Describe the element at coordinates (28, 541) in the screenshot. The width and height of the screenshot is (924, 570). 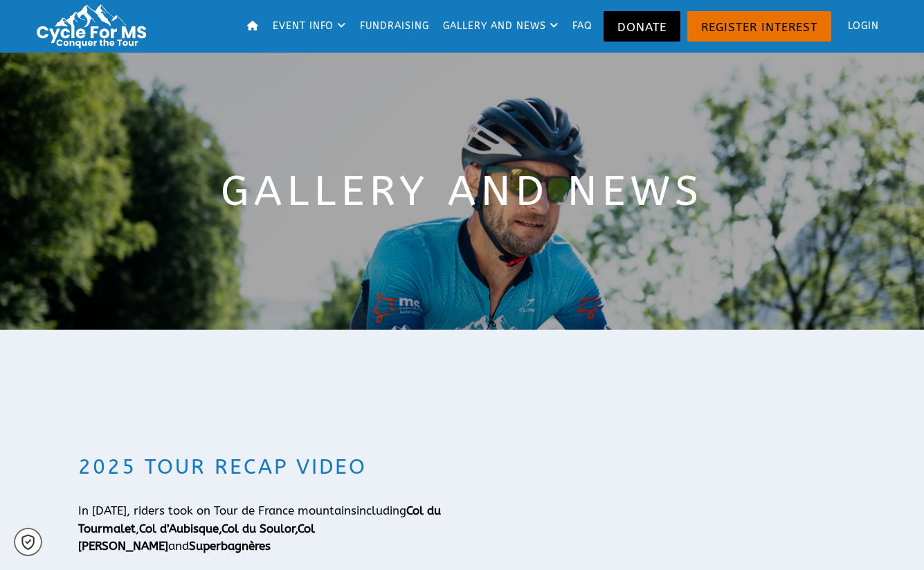
I see `a: Cookie settings` at that location.